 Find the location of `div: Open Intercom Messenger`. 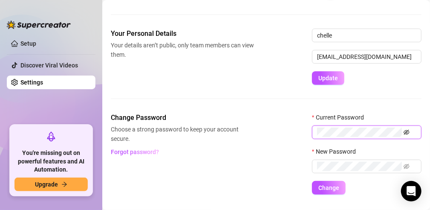

div: Open Intercom Messenger is located at coordinates (412, 191).